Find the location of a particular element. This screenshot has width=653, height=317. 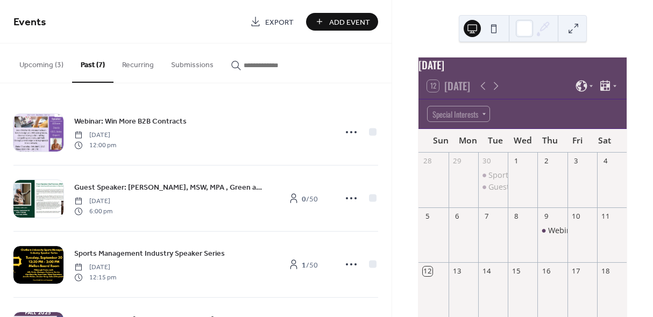

span: 12:00 pm is located at coordinates (95, 145).